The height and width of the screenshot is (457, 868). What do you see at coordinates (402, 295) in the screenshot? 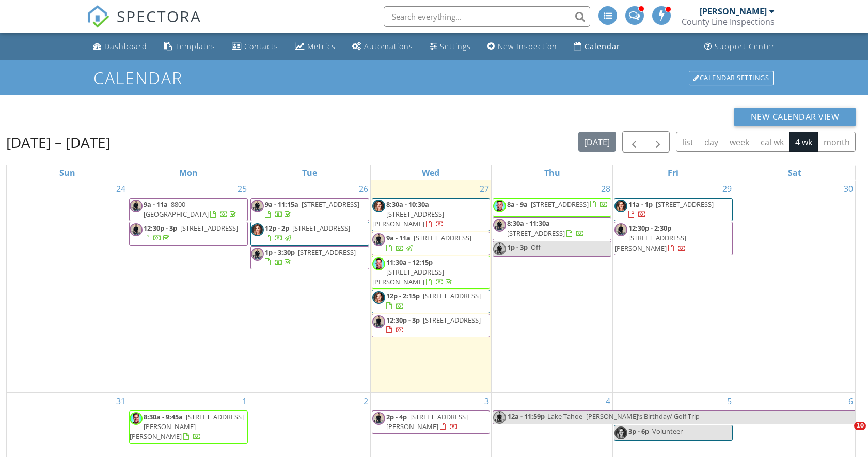
I see `span: 12p - 2:15p` at bounding box center [402, 295].